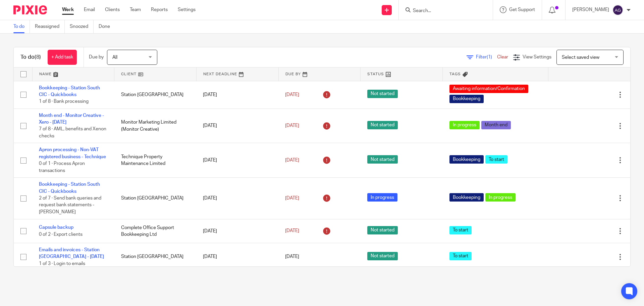  What do you see at coordinates (486, 57) in the screenshot?
I see `span: Filter` at bounding box center [486, 57].